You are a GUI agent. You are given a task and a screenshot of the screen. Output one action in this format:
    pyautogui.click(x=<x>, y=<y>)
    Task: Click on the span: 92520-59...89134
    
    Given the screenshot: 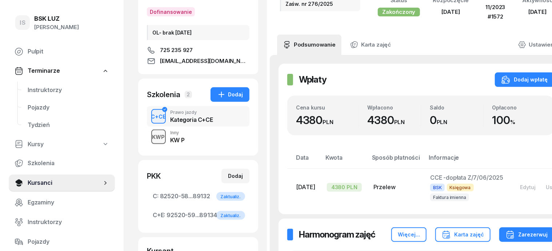 What is the action you would take?
    pyautogui.click(x=198, y=215)
    